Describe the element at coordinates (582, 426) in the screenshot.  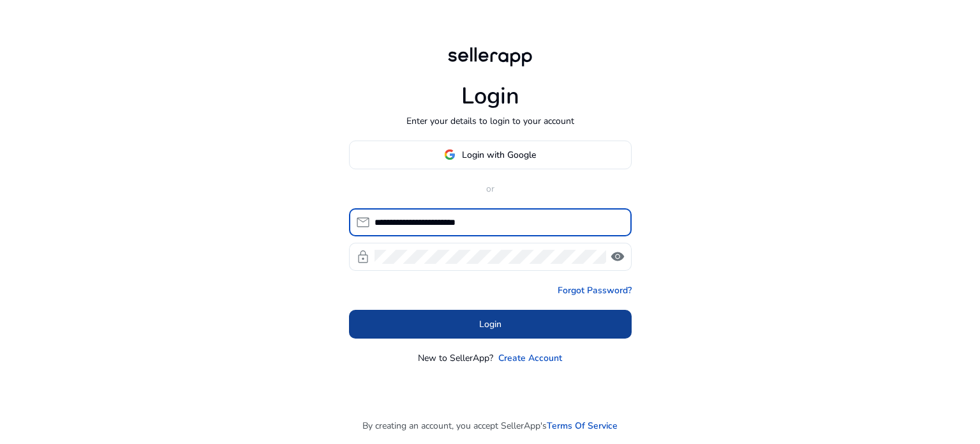
I see `a: Terms Of Service` at that location.